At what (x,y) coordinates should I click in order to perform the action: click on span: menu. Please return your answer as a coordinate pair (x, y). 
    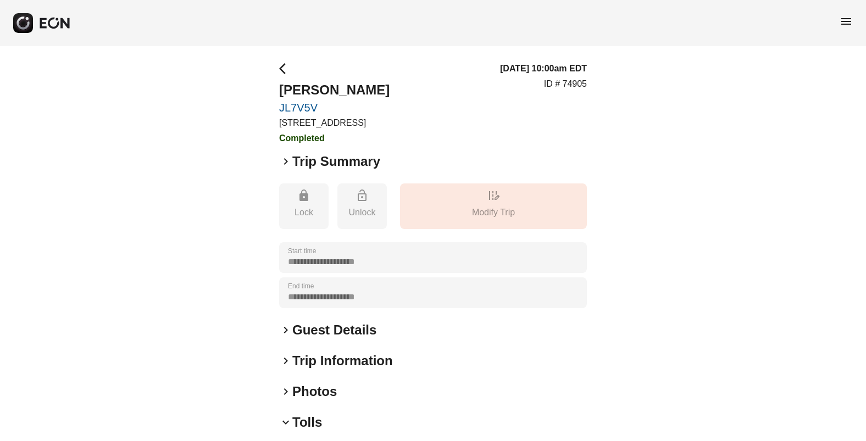
    Looking at the image, I should click on (846, 21).